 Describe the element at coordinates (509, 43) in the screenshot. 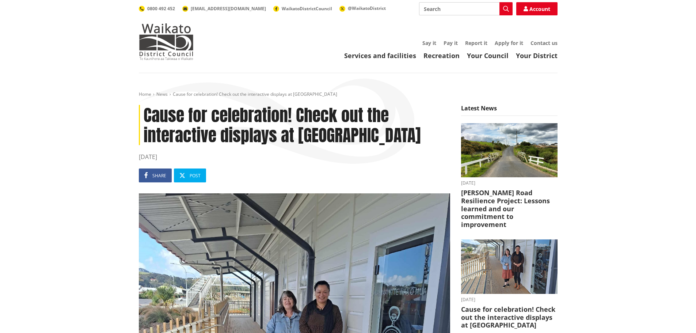

I see `a: Apply for it` at that location.